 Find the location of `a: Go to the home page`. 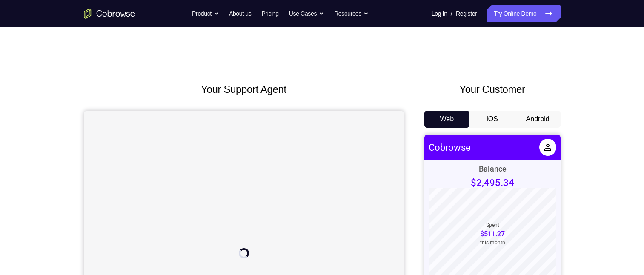

a: Go to the home page is located at coordinates (109, 13).